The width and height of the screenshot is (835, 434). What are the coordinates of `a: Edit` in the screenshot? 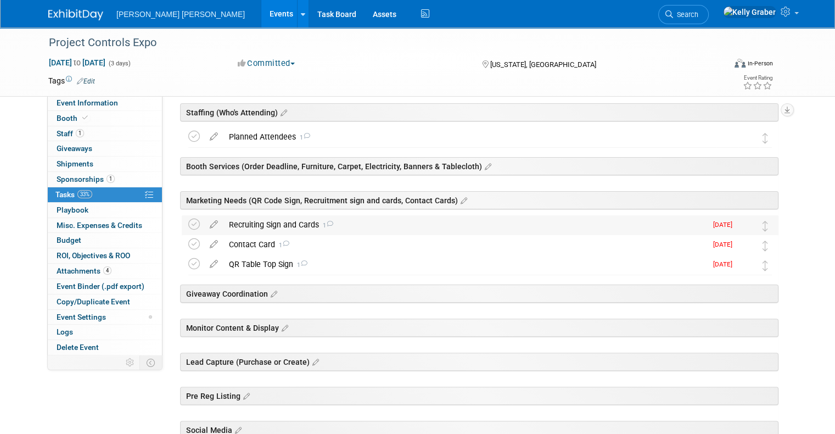 It's located at (86, 81).